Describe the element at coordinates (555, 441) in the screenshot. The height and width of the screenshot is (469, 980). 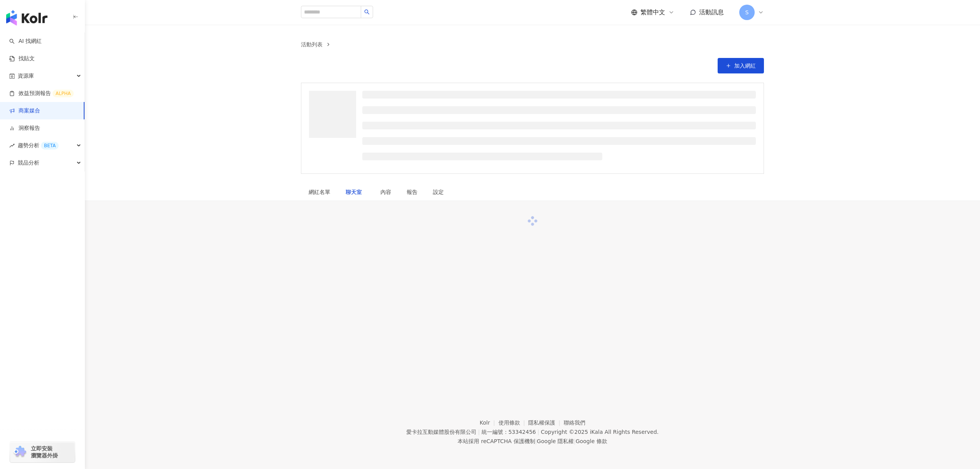
I see `a: Google 隱私權` at that location.